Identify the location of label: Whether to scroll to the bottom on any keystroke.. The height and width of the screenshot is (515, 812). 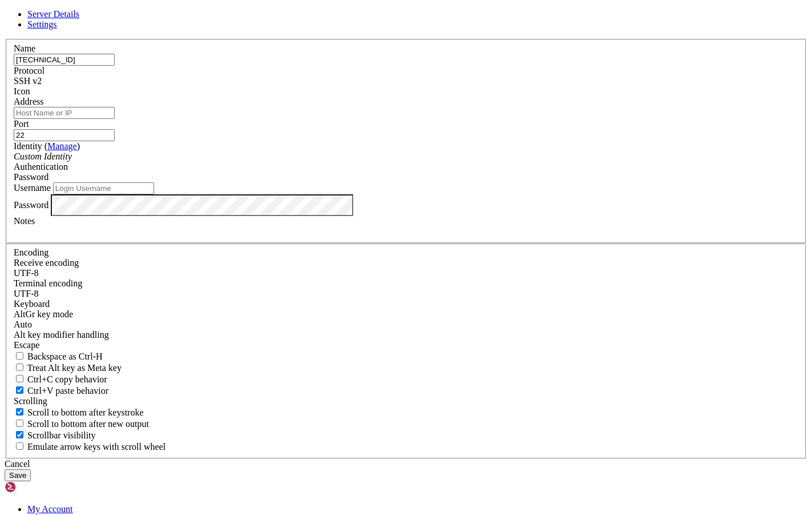
(79, 412).